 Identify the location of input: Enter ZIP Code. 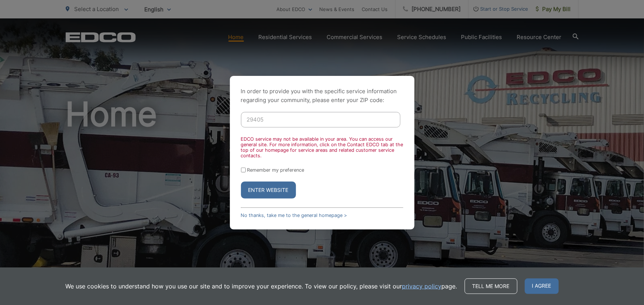
(321, 120).